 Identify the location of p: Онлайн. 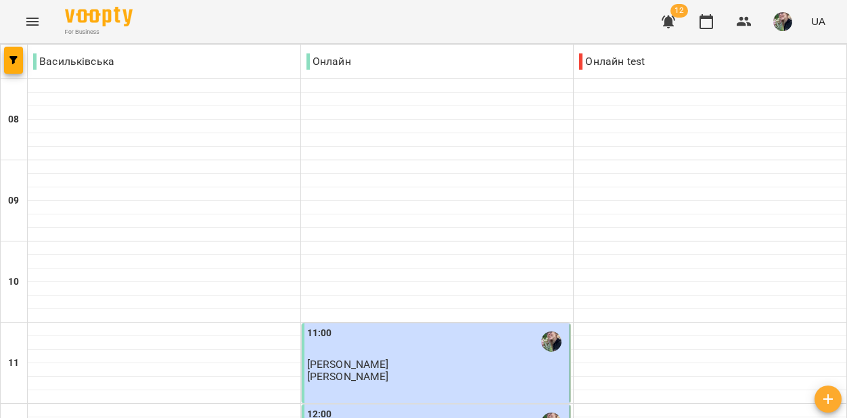
(329, 62).